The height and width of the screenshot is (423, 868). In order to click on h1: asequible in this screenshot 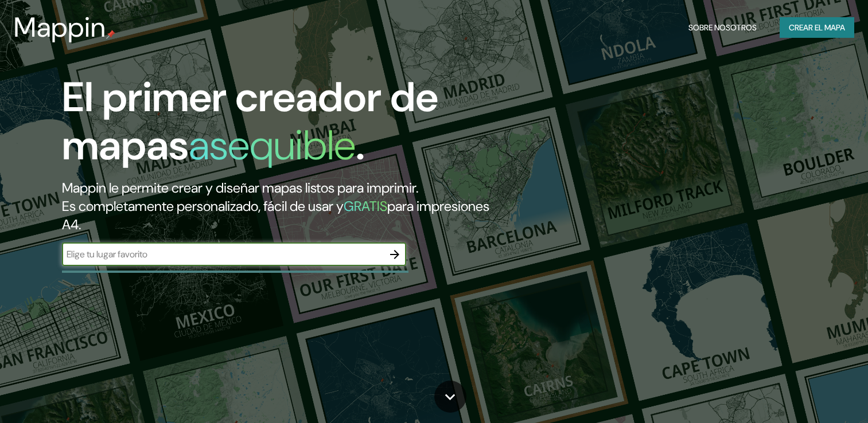, I will do `click(272, 145)`.